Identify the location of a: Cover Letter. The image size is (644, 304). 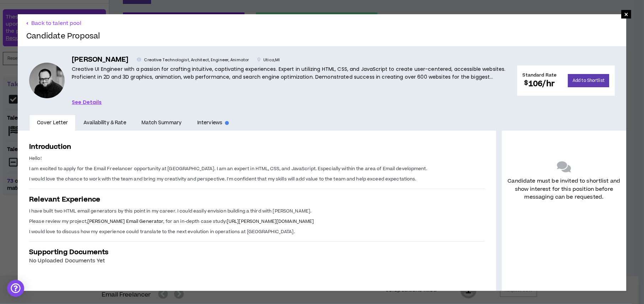
(53, 123).